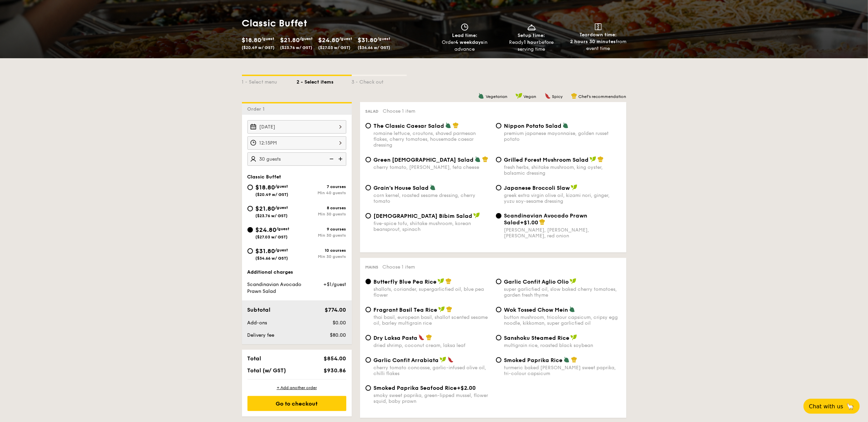 This screenshot has height=422, width=868. I want to click on div: greek extra virgin olive oil, kizami nori, ginger, yuzu soy-sesame dressing, so click(562, 199).